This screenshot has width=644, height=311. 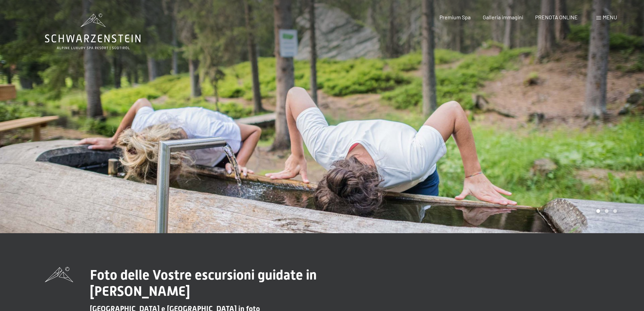 I want to click on div: Carousel Page 1 (Current Slide), so click(x=598, y=211).